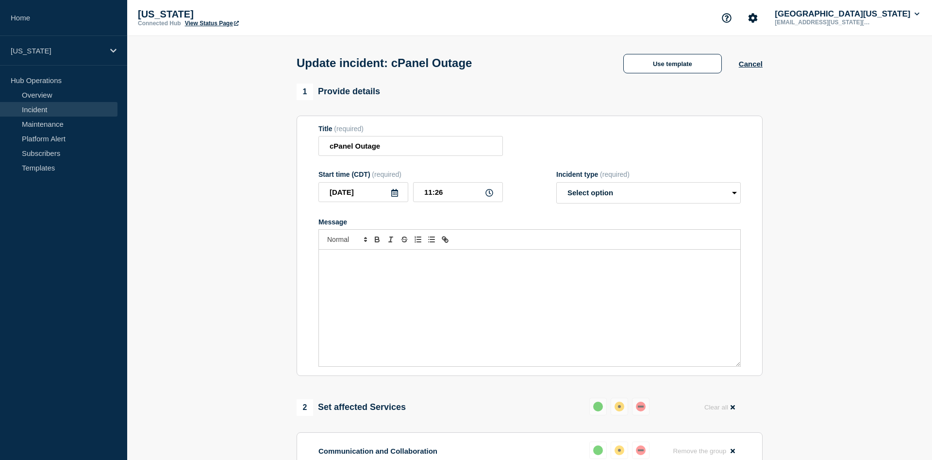 This screenshot has height=460, width=932. What do you see at coordinates (347, 239) in the screenshot?
I see `span: Font size` at bounding box center [347, 239].